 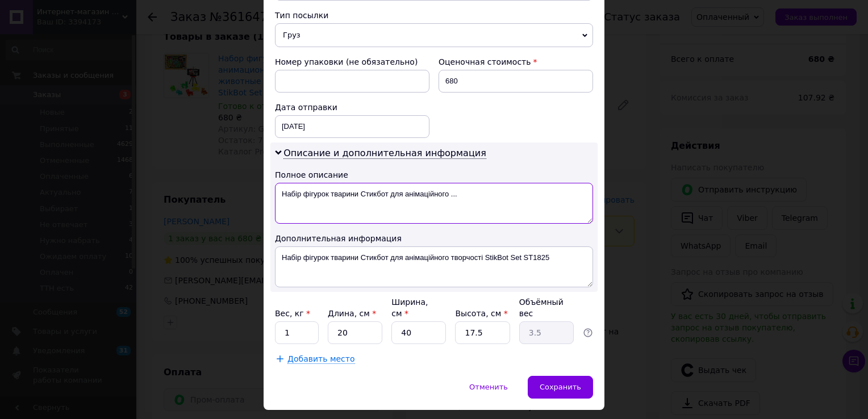 What do you see at coordinates (410, 307) in the screenshot?
I see `label: Ширина, см` at bounding box center [410, 307].